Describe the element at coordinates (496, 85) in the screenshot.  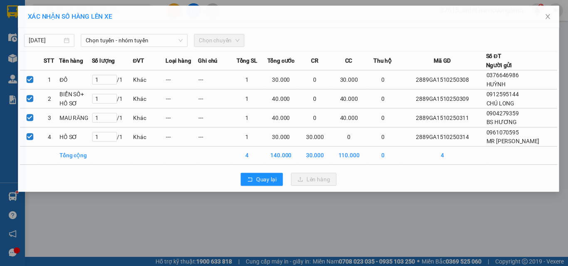
I see `span: HUỲNH` at that location.